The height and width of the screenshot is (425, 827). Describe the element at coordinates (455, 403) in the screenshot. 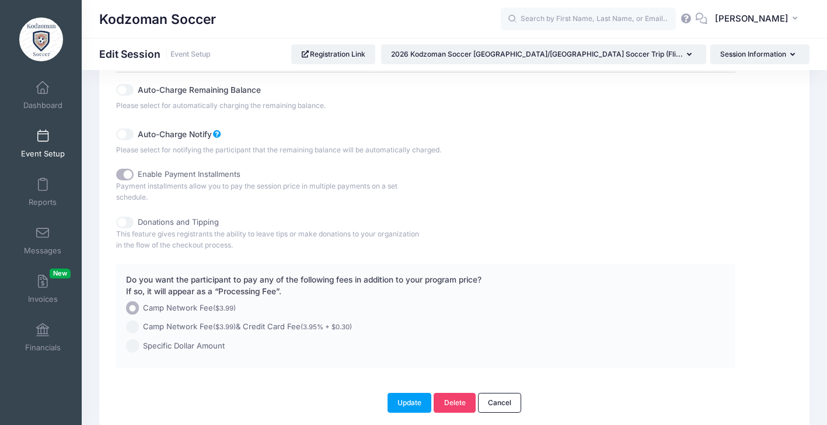

I see `a: Delete` at that location.